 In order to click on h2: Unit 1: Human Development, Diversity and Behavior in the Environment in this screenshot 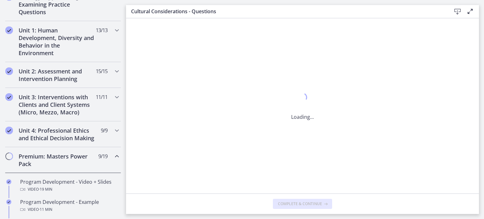, I will do `click(57, 42)`.